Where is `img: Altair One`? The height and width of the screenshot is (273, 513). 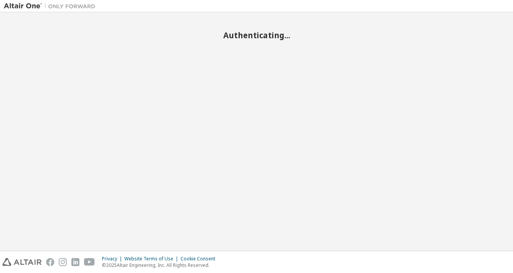
img: Altair One is located at coordinates (52, 6).